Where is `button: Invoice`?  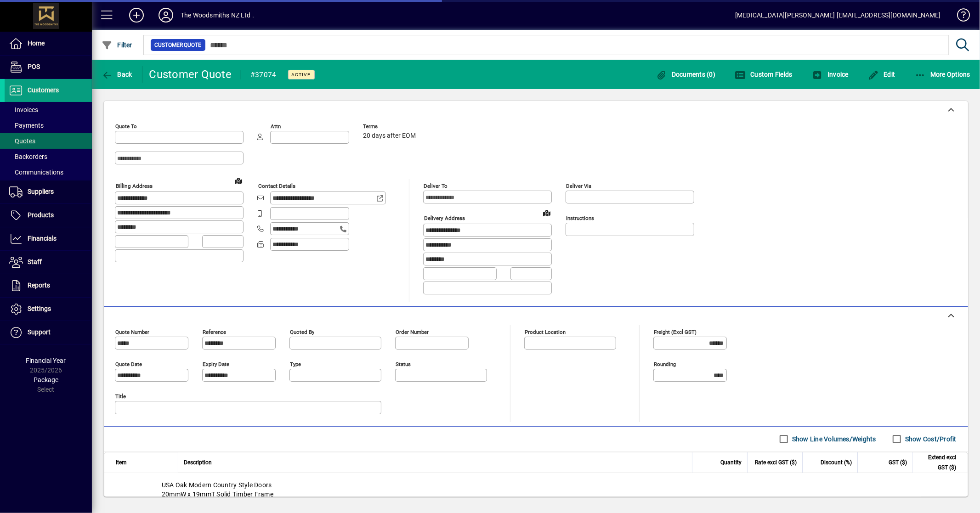 button: Invoice is located at coordinates (830, 74).